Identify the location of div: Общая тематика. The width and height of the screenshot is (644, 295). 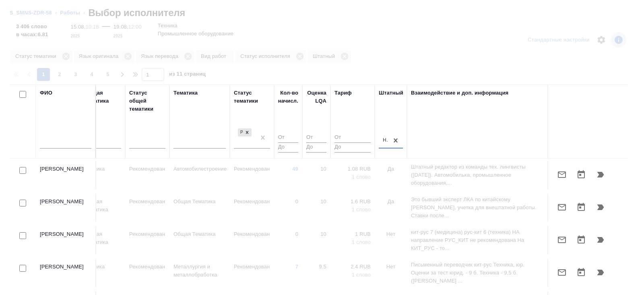
(103, 97).